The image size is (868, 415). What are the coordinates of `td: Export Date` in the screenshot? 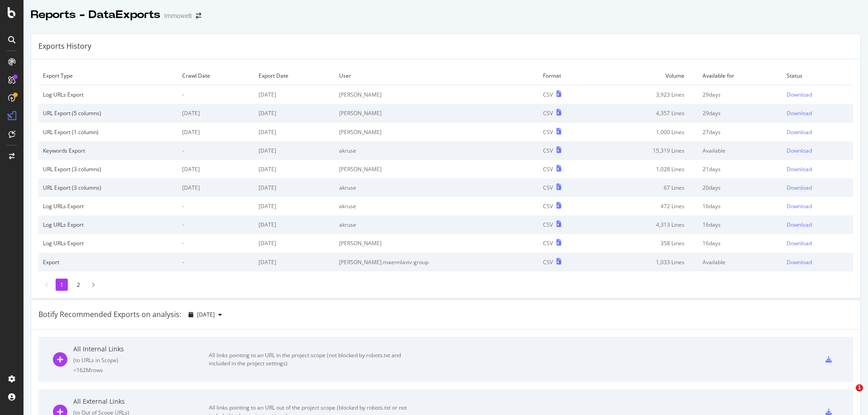 It's located at (294, 76).